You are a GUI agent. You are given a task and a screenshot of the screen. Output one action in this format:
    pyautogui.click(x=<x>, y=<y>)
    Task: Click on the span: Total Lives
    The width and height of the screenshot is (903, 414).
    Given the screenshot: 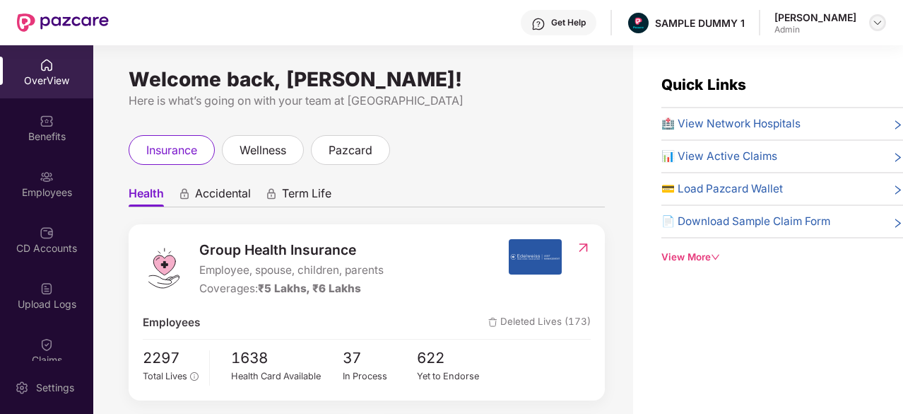 What is the action you would take?
    pyautogui.click(x=165, y=375)
    